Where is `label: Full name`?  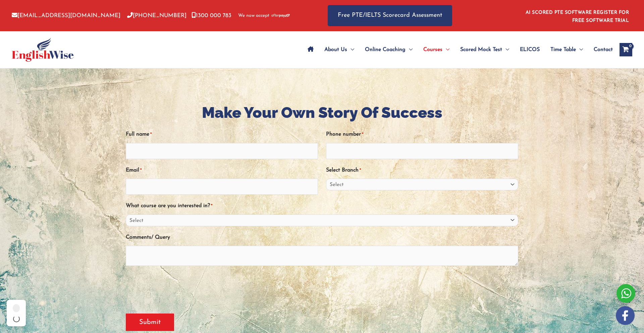 label: Full name is located at coordinates (139, 134).